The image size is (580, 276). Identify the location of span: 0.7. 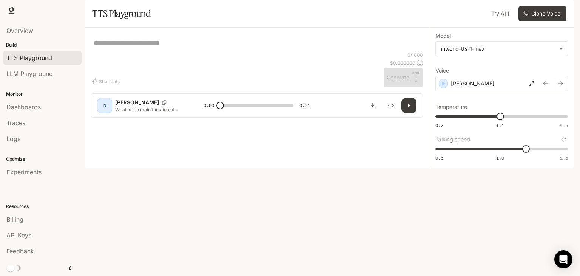
(439, 125).